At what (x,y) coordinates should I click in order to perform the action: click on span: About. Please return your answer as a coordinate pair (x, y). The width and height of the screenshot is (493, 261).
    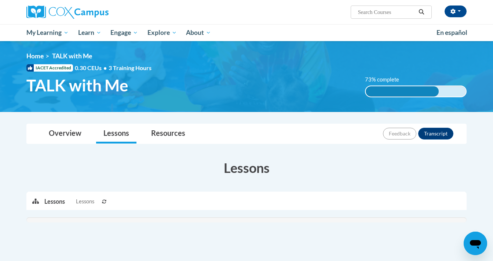
    Looking at the image, I should click on (198, 33).